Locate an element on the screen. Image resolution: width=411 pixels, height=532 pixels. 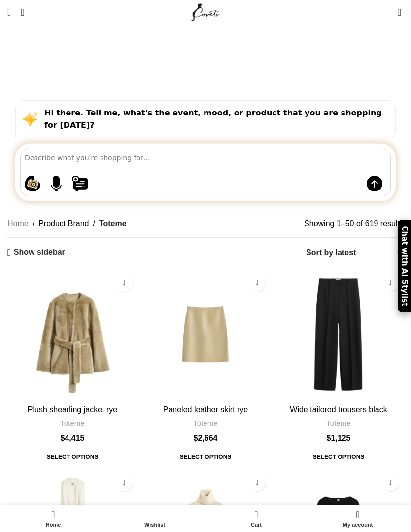
a: Select options for “Wide tailored trousers black” is located at coordinates (339, 457).